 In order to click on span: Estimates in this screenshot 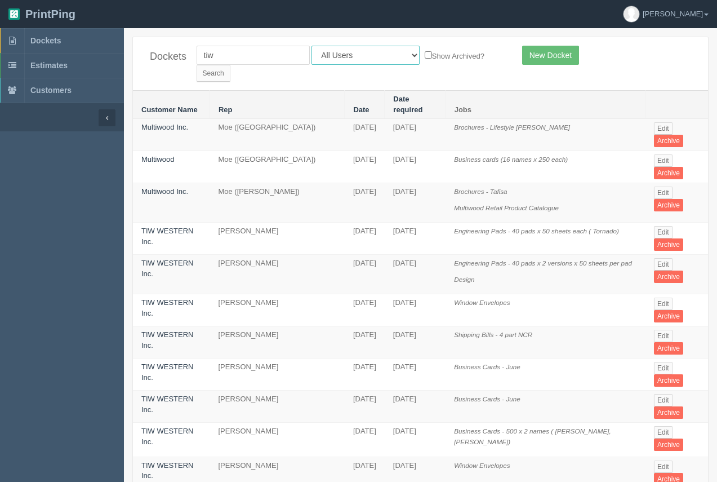, I will do `click(49, 65)`.